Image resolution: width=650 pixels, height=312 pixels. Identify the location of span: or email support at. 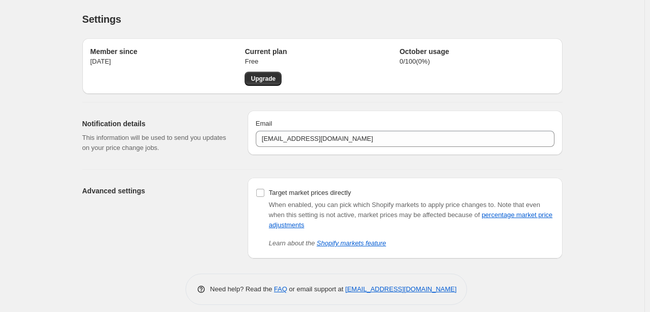
(316, 289).